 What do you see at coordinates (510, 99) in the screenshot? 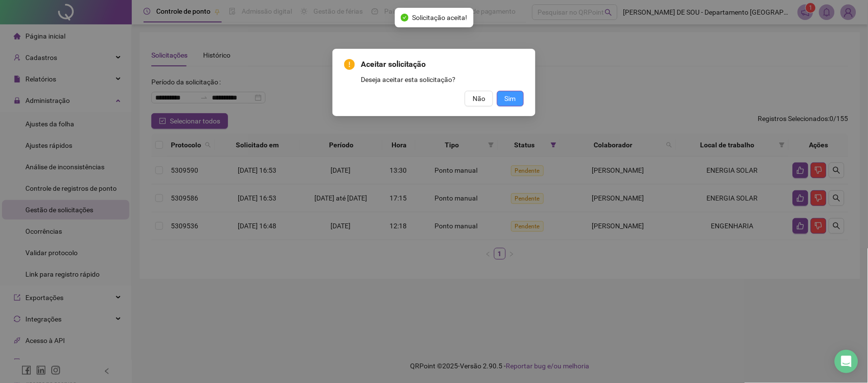
I see `button: Sim` at bounding box center [510, 99].